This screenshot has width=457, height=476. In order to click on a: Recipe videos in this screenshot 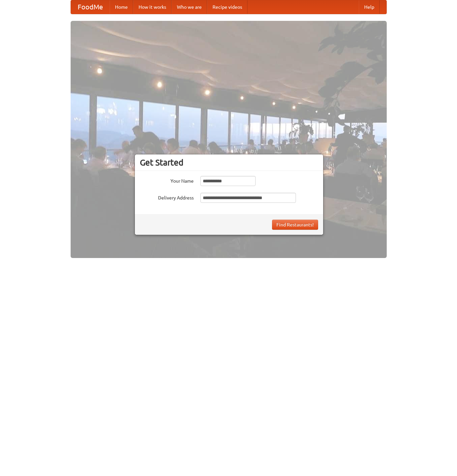, I will do `click(227, 7)`.